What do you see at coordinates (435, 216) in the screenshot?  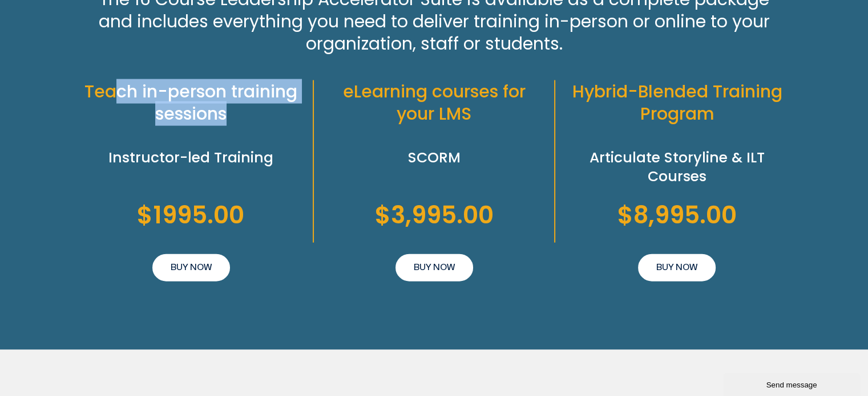 I see `h2: $3,995.00` at bounding box center [435, 216].